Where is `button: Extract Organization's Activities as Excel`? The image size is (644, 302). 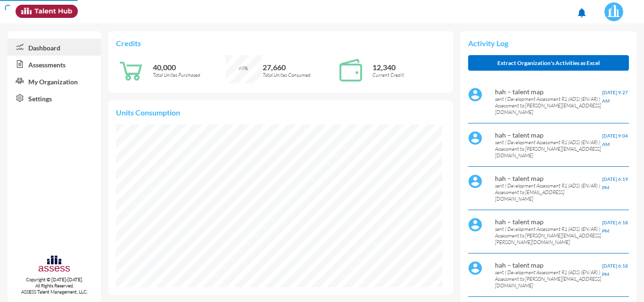
button: Extract Organization's Activities as Excel is located at coordinates (548, 63).